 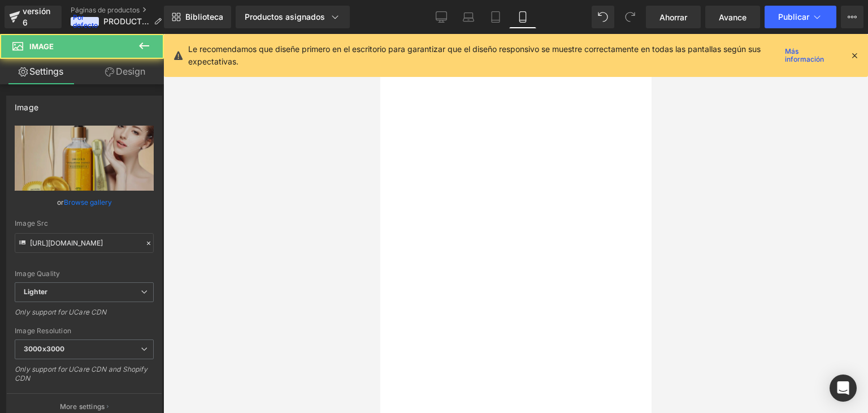 What do you see at coordinates (733, 17) in the screenshot?
I see `font: Avance` at bounding box center [733, 17].